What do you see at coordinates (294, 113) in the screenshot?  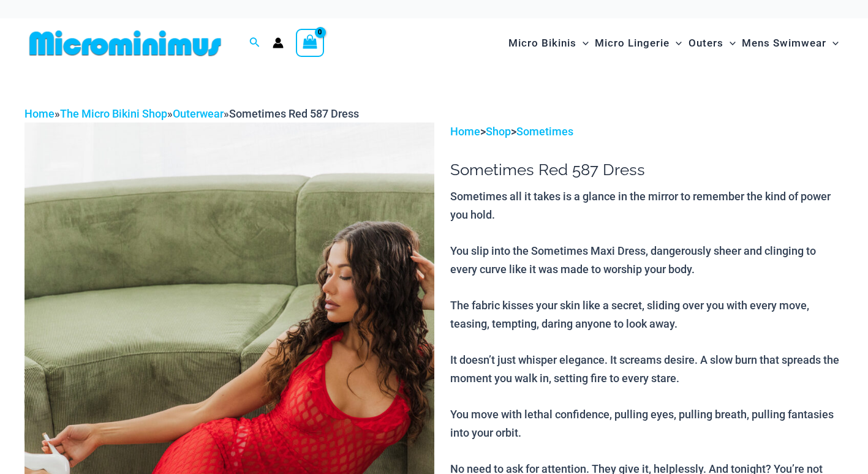 I see `span: Sometimes Red 587 Dress` at bounding box center [294, 113].